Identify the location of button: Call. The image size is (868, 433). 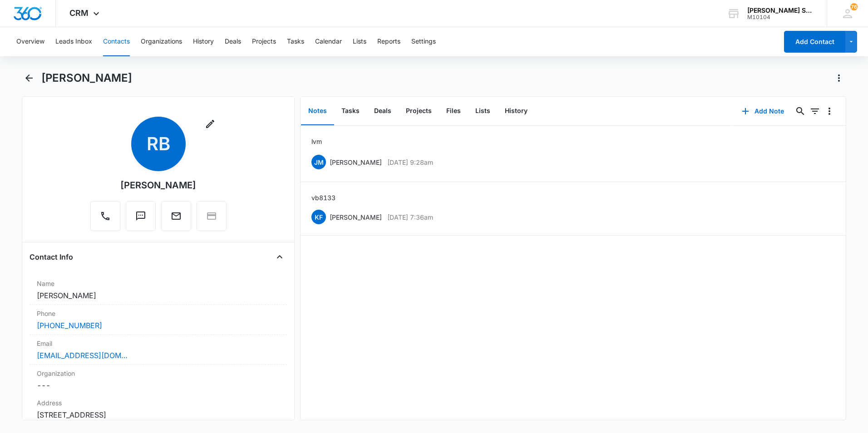
(106, 216).